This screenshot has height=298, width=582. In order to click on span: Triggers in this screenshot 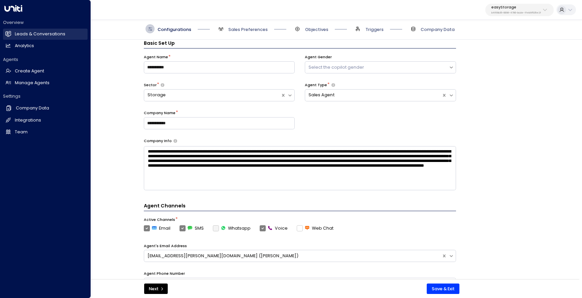, I will do `click(375, 30)`.